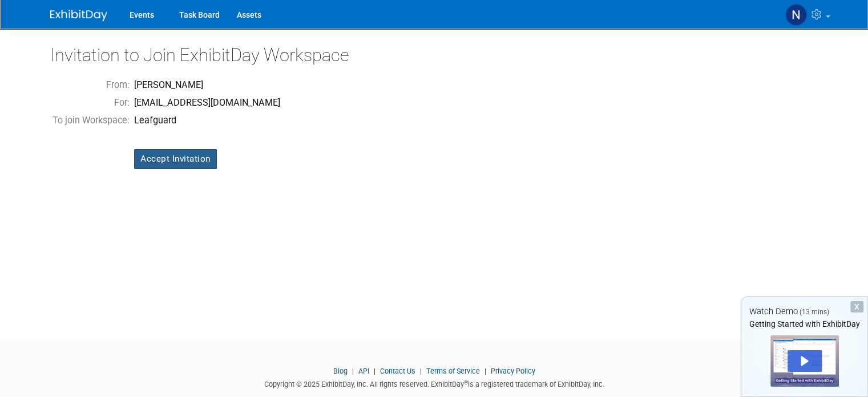 The width and height of the screenshot is (868, 397). What do you see at coordinates (805, 361) in the screenshot?
I see `div: Play` at bounding box center [805, 361].